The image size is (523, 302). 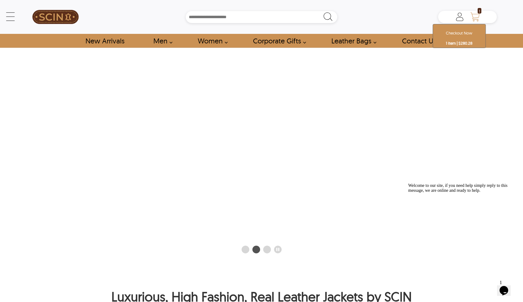 I want to click on p: Checkout Now, so click(x=459, y=33).